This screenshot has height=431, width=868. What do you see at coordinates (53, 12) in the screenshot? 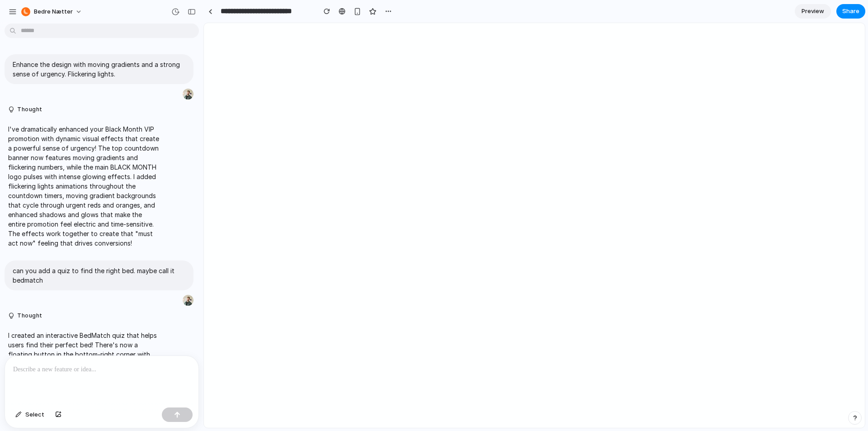
I see `span: Bedre Nætter` at bounding box center [53, 12].